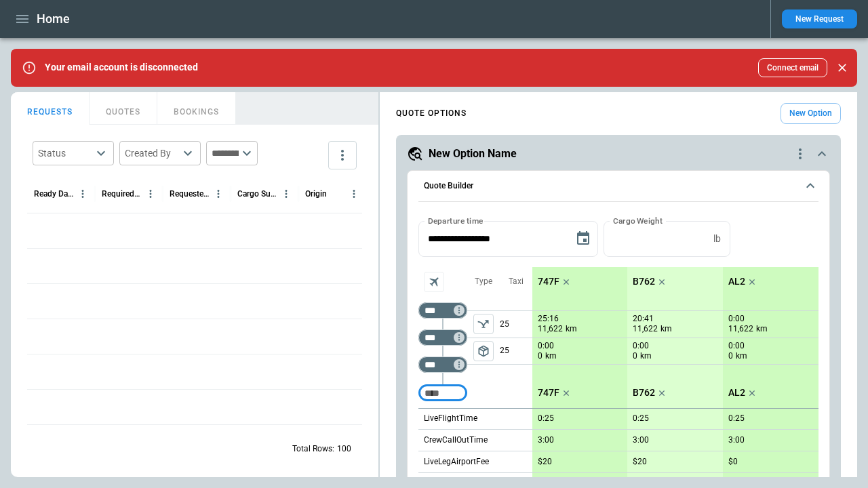 This screenshot has width=868, height=488. Describe the element at coordinates (456, 221) in the screenshot. I see `label: Departure time` at that location.